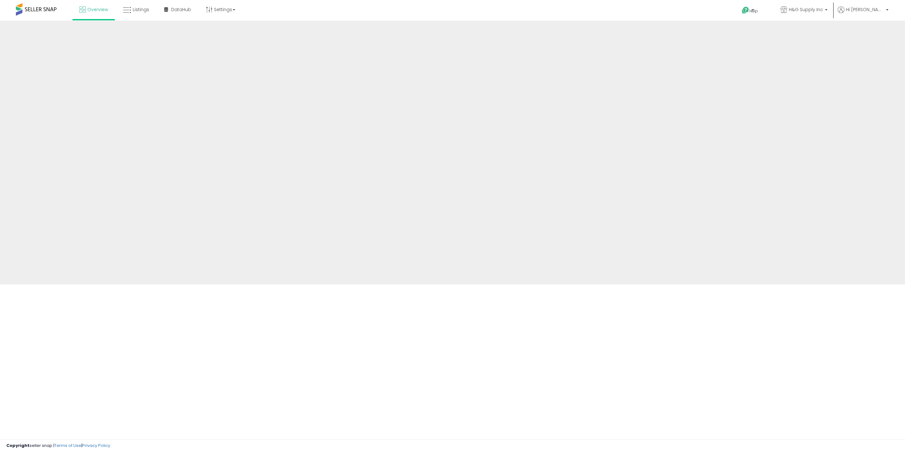 The image size is (905, 452). What do you see at coordinates (746, 10) in the screenshot?
I see `i: Get Help` at bounding box center [746, 10].